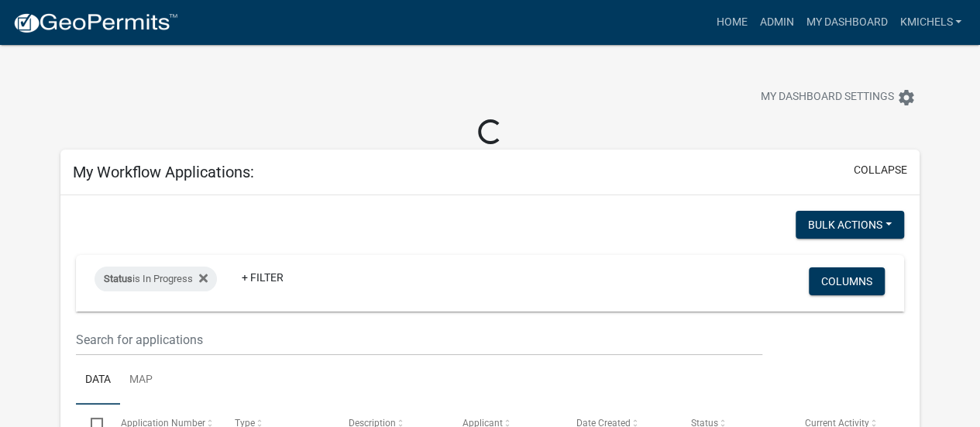  What do you see at coordinates (118, 278) in the screenshot?
I see `span: Status` at bounding box center [118, 278].